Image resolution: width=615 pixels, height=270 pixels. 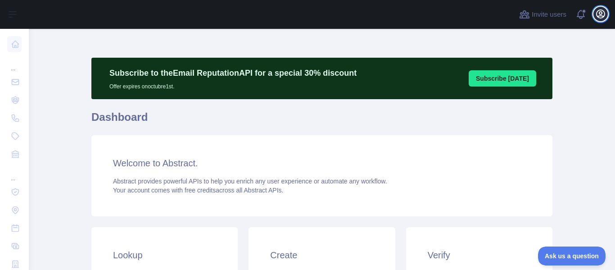 I want to click on span: Your account comes with across all Abstract APIs., so click(x=198, y=190).